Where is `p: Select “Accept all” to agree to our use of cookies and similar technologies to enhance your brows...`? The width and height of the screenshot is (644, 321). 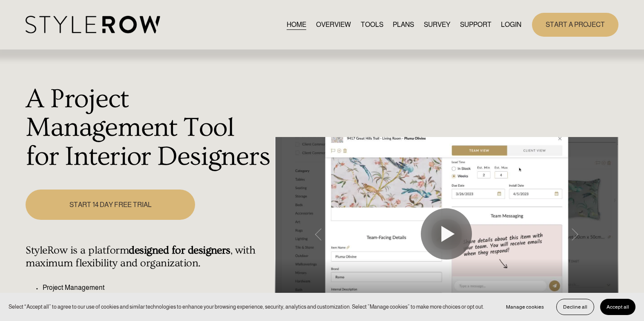
p: Select “Accept all” to agree to our use of cookies and similar technologies to enhance your brows... is located at coordinates (246, 306).